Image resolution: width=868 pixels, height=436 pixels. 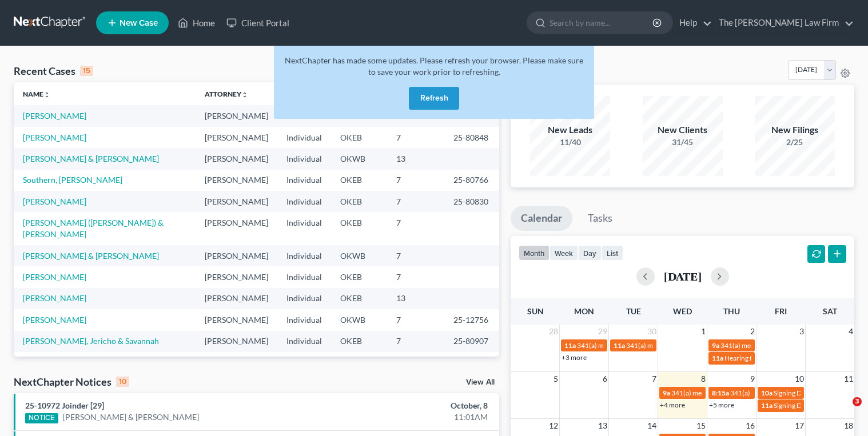 I want to click on td: 25-80907, so click(x=472, y=341).